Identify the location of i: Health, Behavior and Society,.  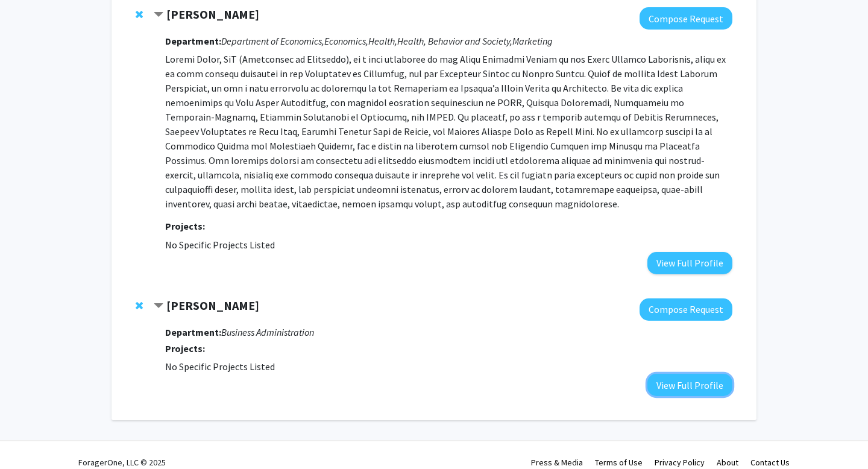
(455, 41).